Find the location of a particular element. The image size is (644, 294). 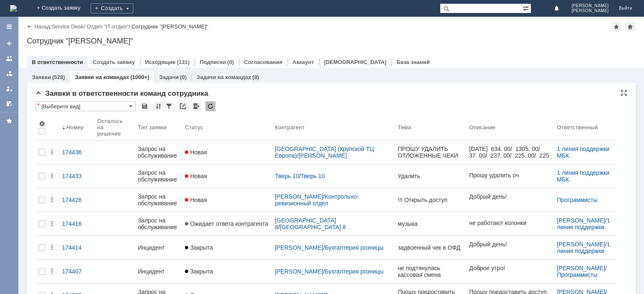

div: Обновлять список is located at coordinates (211, 106).